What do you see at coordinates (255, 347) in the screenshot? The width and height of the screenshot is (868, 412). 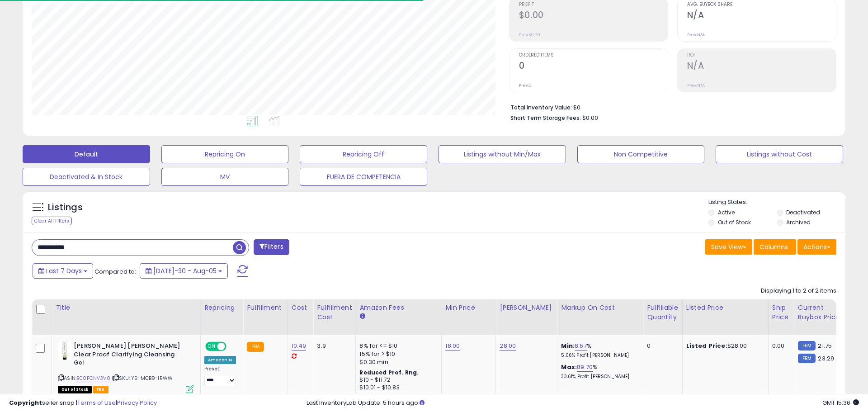 I see `small: FBA` at bounding box center [255, 347].